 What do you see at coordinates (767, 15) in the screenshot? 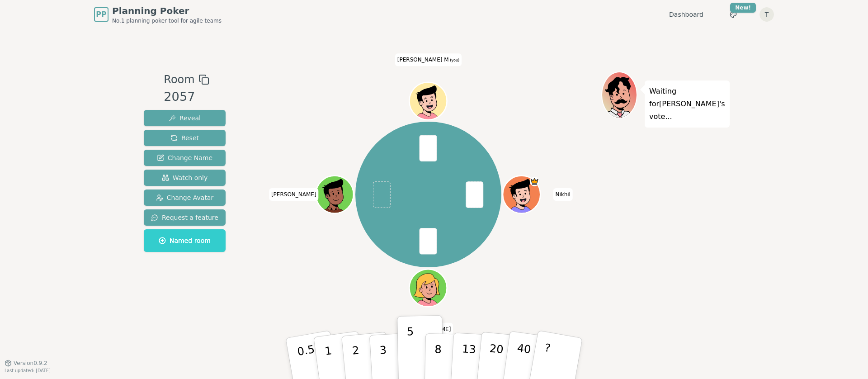
I see `span: T` at bounding box center [767, 15].